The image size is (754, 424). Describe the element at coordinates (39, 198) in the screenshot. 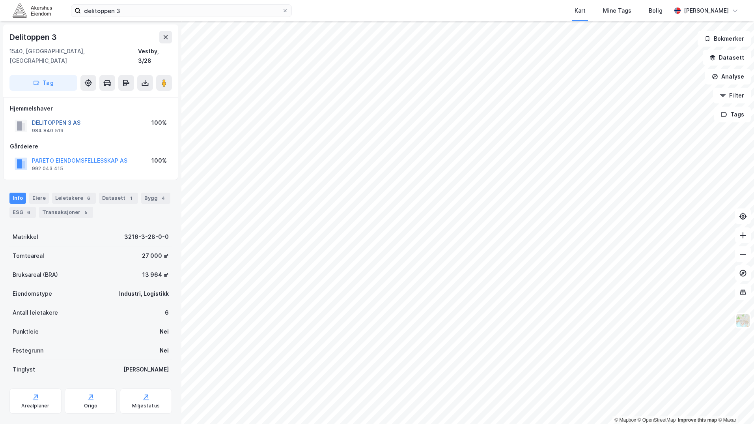

I see `div: Eiere` at that location.